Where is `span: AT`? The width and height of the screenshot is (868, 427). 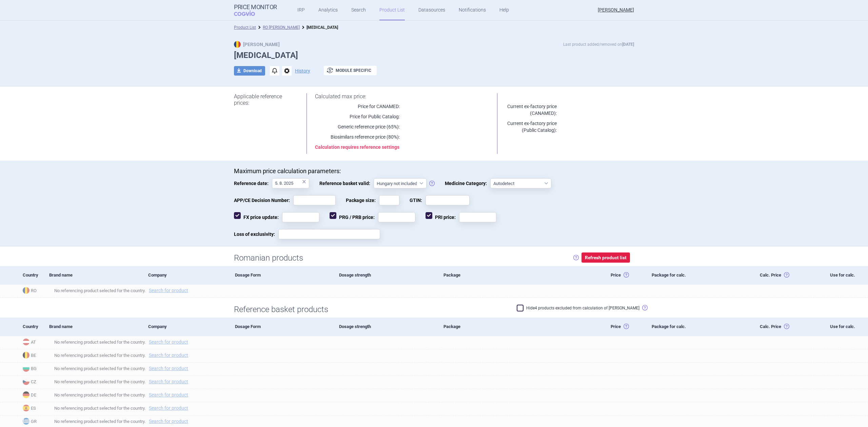
span: AT is located at coordinates (31, 342).